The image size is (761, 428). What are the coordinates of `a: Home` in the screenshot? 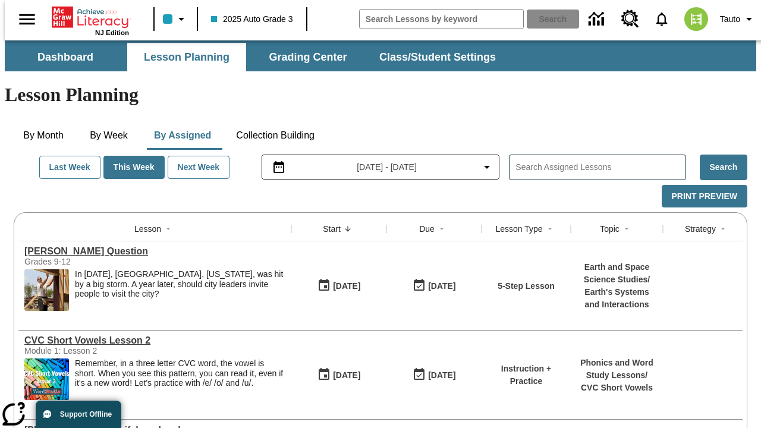 It's located at (90, 17).